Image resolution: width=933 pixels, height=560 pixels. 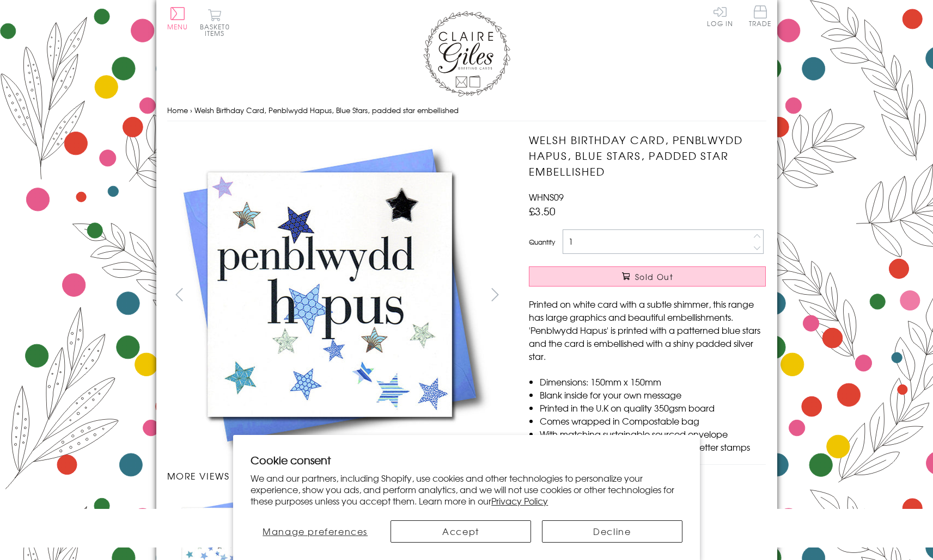 What do you see at coordinates (466, 461) in the screenshot?
I see `h2: Cookie consent` at bounding box center [466, 461].